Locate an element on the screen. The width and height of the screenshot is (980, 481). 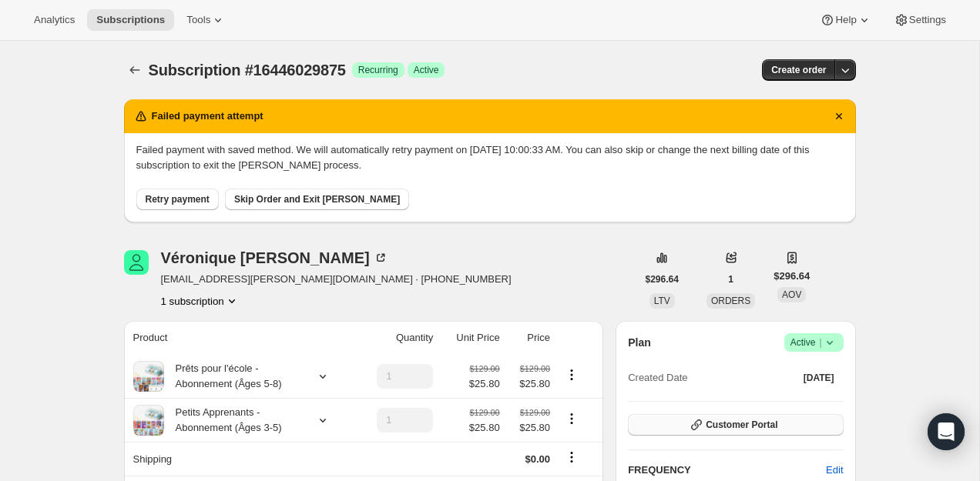
th: Product is located at coordinates (239, 338).